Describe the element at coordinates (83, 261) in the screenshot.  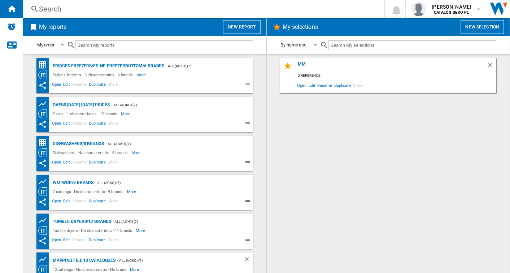
I see `div: Mapping file 10 catalogues` at that location.